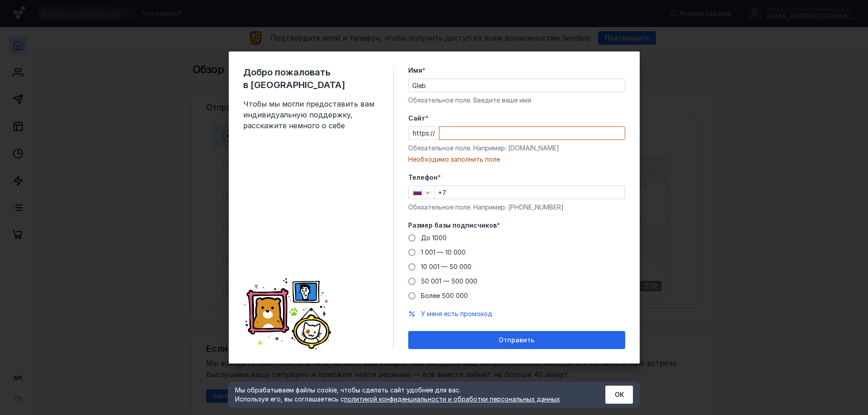  Describe the element at coordinates (415, 71) in the screenshot. I see `span: Имя` at that location.